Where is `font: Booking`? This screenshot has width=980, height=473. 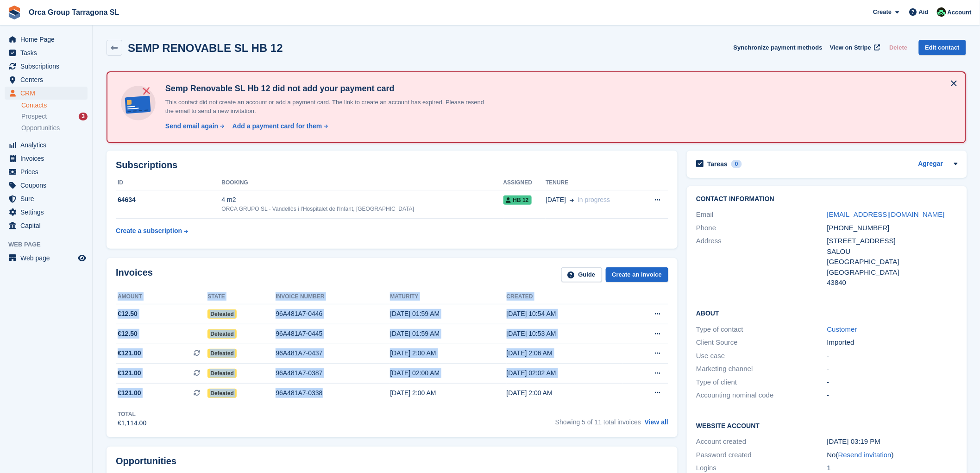 font: Booking is located at coordinates (234, 182).